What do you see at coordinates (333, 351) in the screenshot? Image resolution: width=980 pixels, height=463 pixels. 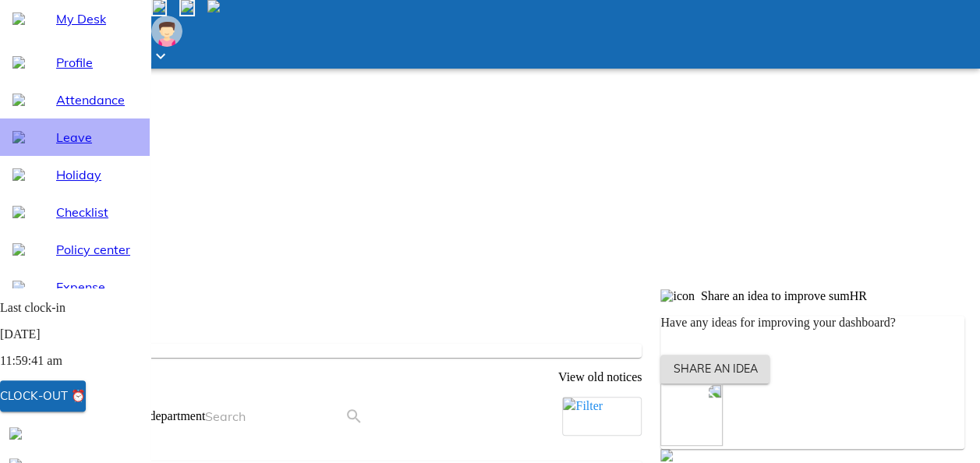 I see `p: No new notices` at bounding box center [333, 351].